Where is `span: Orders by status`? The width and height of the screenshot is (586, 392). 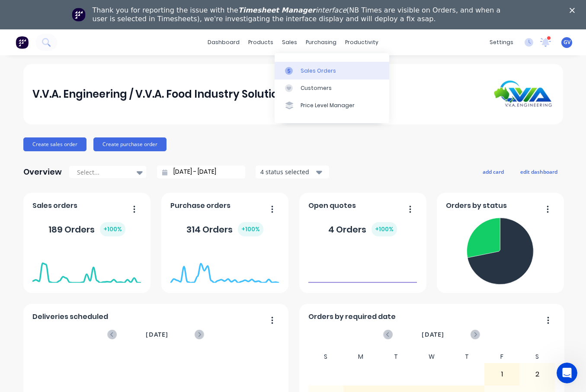 span: Orders by status is located at coordinates (476, 206).